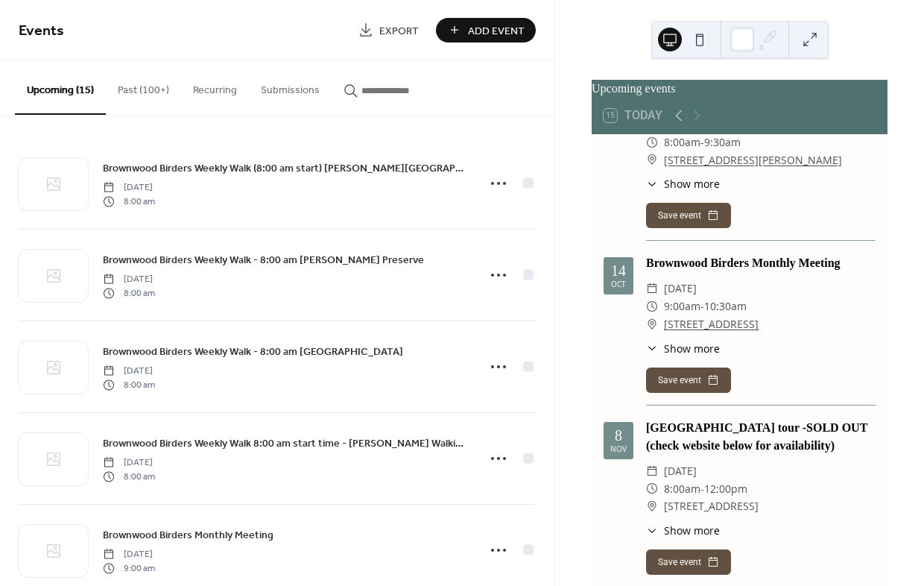 The height and width of the screenshot is (586, 924). I want to click on button: Upcoming (15), so click(61, 87).